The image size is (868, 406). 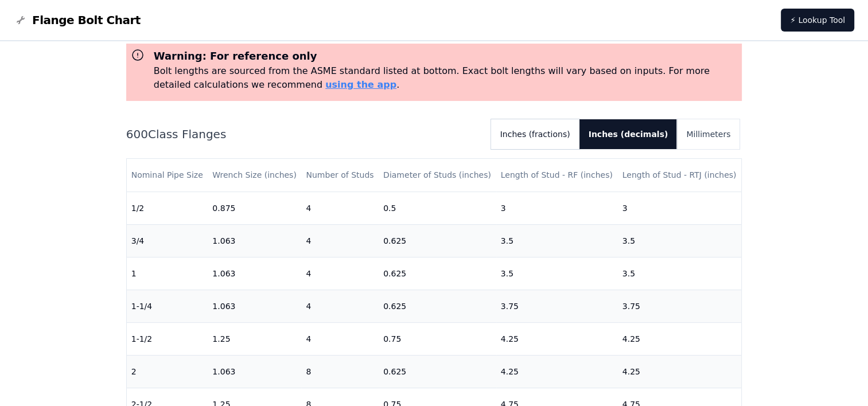 What do you see at coordinates (167, 175) in the screenshot?
I see `th: Nominal Pipe Size` at bounding box center [167, 175].